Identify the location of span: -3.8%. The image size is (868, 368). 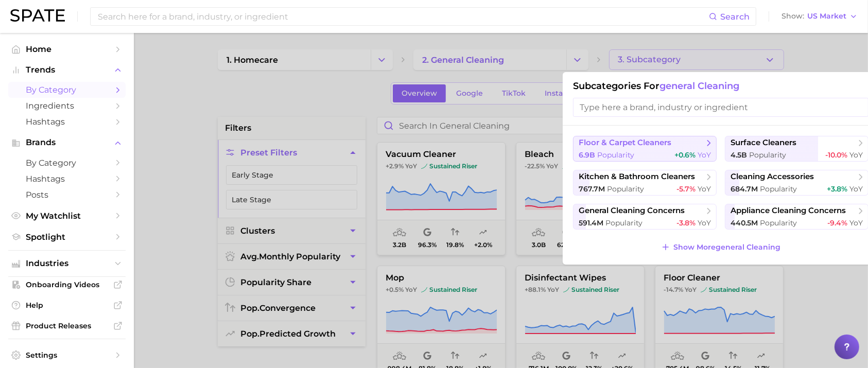
(686, 223).